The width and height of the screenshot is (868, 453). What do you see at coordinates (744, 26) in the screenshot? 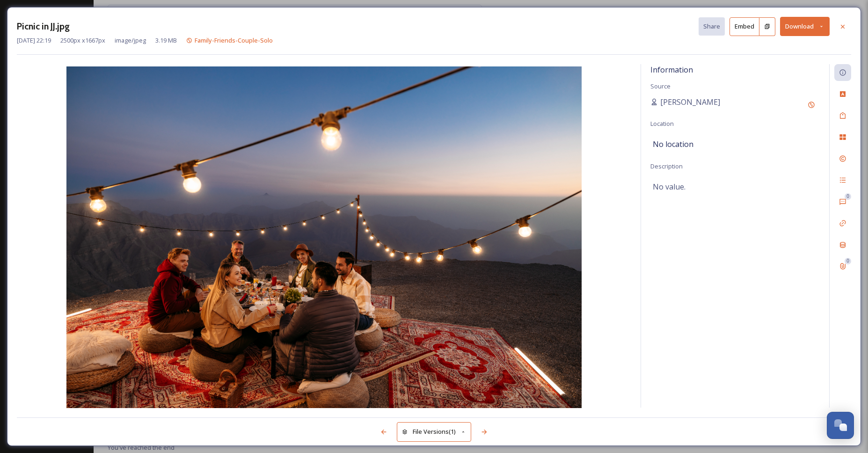
I see `button: Embed` at bounding box center [744, 26].